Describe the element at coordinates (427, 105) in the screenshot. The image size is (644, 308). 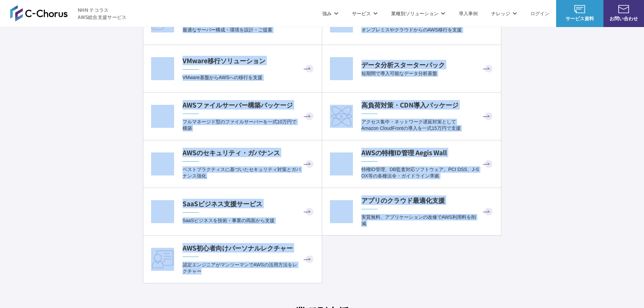
I see `h4: 高負荷対策・CDN導入パッケージ` at that location.